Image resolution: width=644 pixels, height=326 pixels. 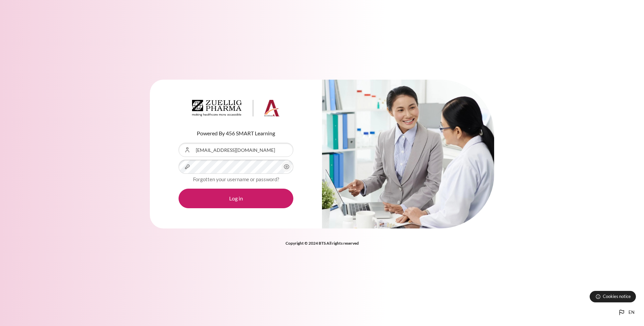 I want to click on input: Username or Email Address, so click(x=236, y=150).